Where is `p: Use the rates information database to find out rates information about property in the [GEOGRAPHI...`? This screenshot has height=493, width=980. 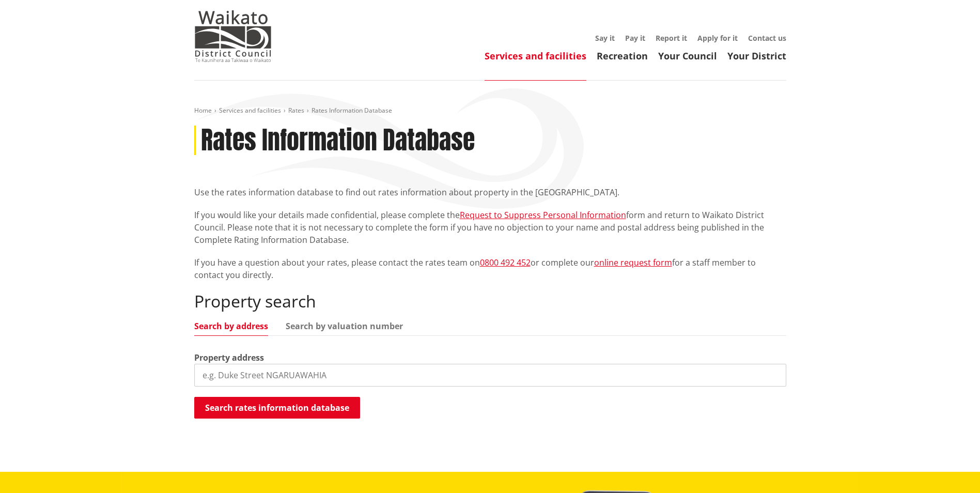
p: Use the rates information database to find out rates information about property in the [GEOGRAPHI... is located at coordinates (490, 192).